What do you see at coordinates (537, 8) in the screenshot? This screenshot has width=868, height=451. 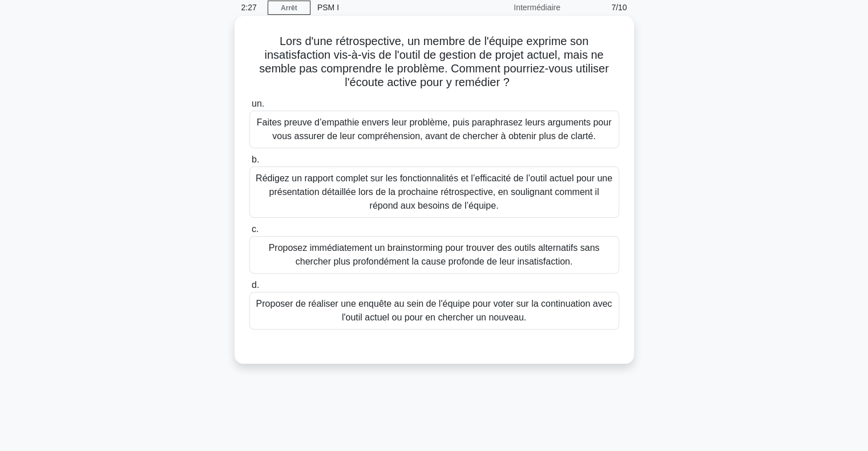 I see `font: Intermédiaire` at bounding box center [537, 8].